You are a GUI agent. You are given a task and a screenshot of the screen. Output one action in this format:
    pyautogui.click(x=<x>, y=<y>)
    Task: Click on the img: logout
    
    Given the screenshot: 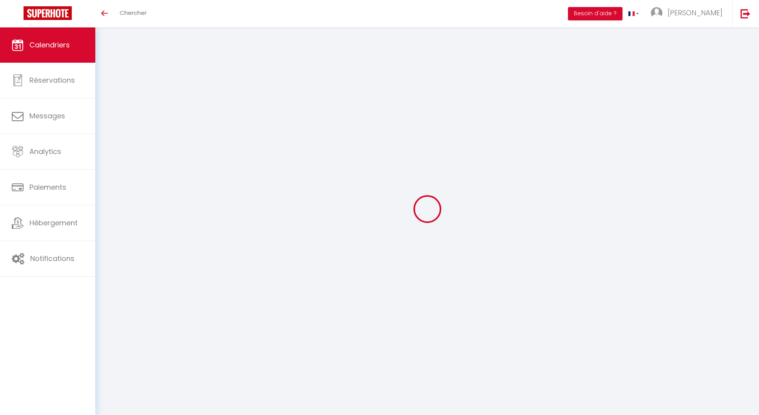 What is the action you would take?
    pyautogui.click(x=745, y=13)
    